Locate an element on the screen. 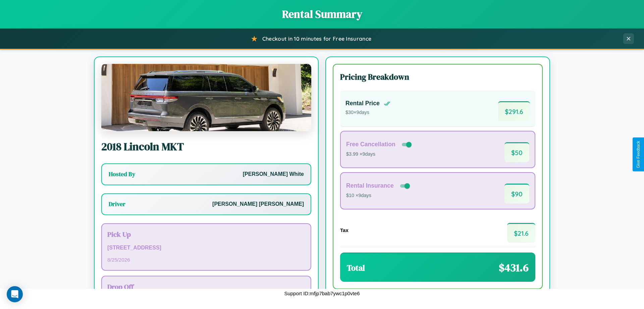 This screenshot has width=644, height=309. h3: Pricing Breakdown is located at coordinates (438, 77).